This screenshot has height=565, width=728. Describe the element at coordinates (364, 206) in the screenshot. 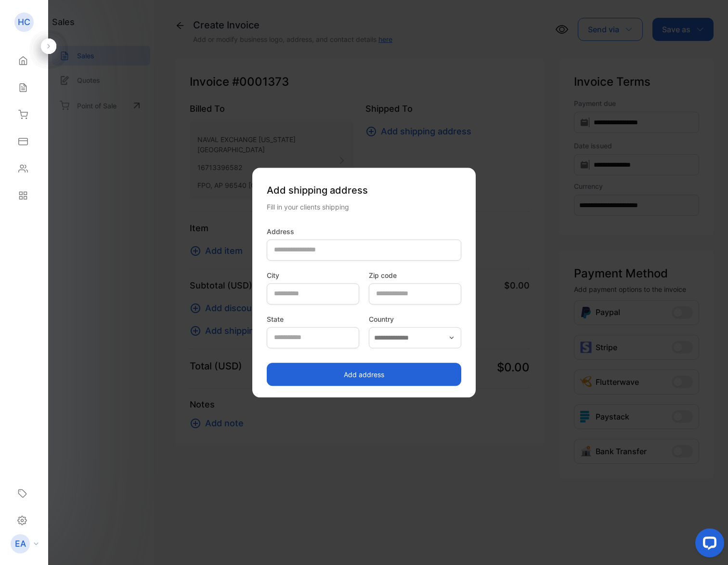

I see `div: Fill in your clients shipping` at that location.